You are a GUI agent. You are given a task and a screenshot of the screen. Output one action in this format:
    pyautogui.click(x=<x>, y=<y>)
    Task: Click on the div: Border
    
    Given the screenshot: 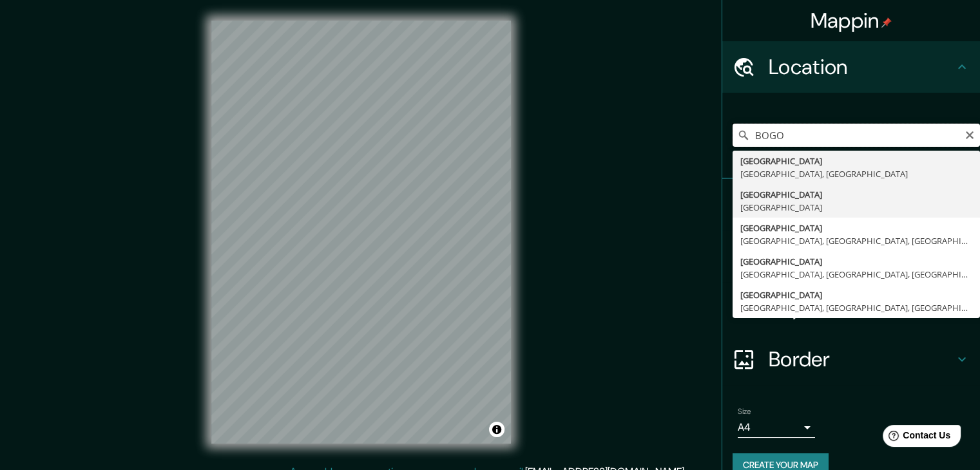 What is the action you would take?
    pyautogui.click(x=851, y=359)
    